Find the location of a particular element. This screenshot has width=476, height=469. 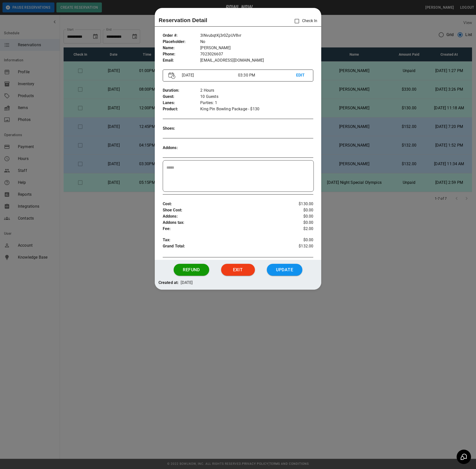

p: 7023026607 is located at coordinates (257, 54).